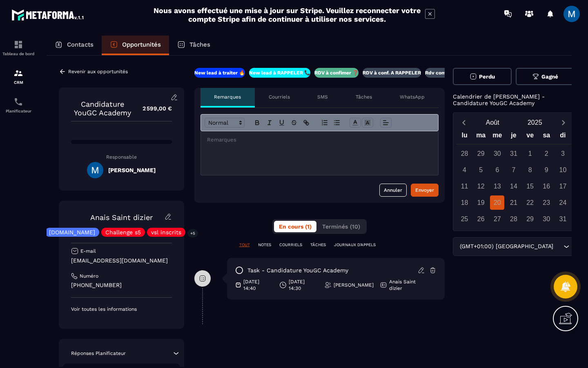 This screenshot has width=588, height=368. I want to click on span: Gagné, so click(549, 76).